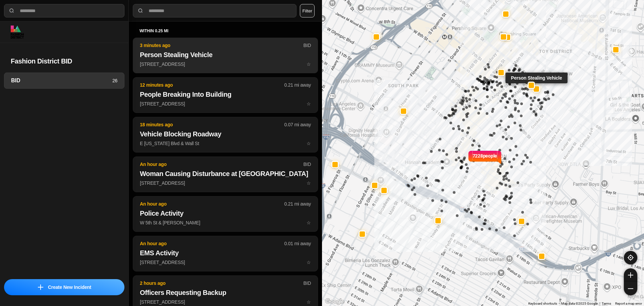 Image resolution: width=644 pixels, height=306 pixels. What do you see at coordinates (335, 301) in the screenshot?
I see `a: Open this area in Google Maps (opens a new window)` at bounding box center [335, 301].